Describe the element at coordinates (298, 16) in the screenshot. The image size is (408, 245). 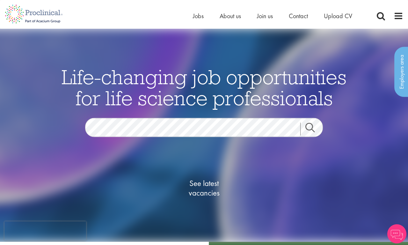
I see `span: Contact` at that location.